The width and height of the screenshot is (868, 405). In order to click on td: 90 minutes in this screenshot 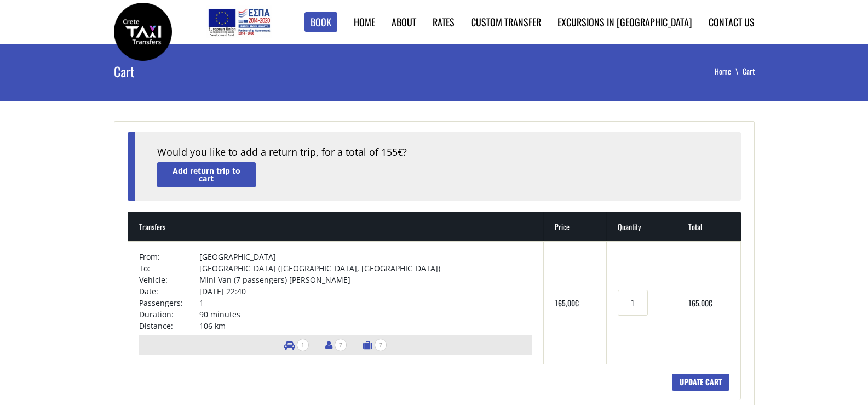, I will do `click(366, 314)`.